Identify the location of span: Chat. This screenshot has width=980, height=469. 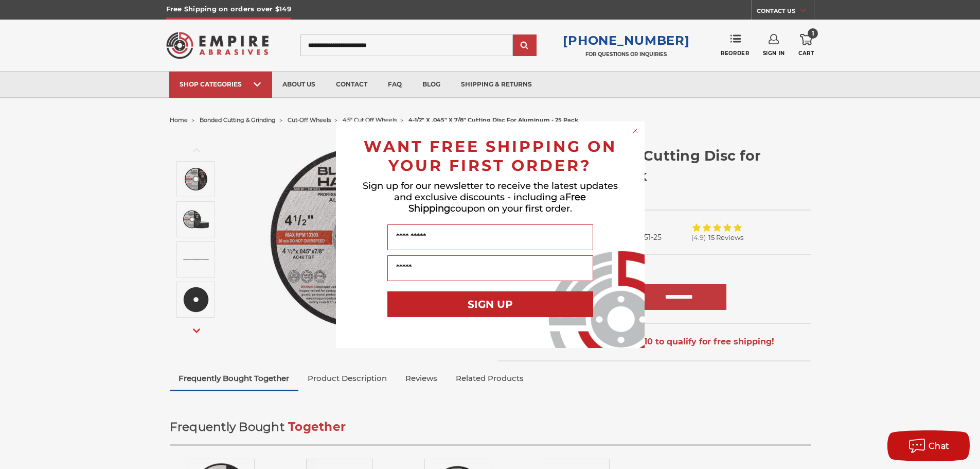
(938, 446).